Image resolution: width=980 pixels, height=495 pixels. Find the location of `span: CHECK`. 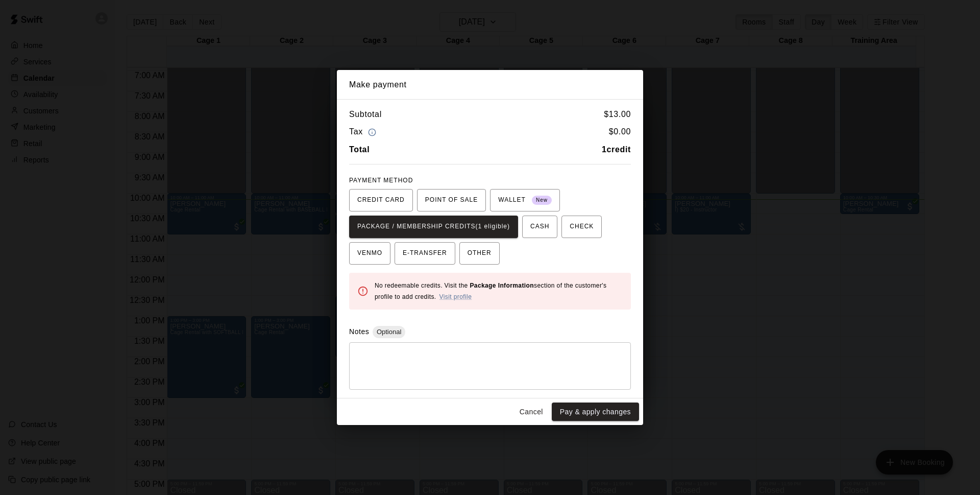

span: CHECK is located at coordinates (581, 227).